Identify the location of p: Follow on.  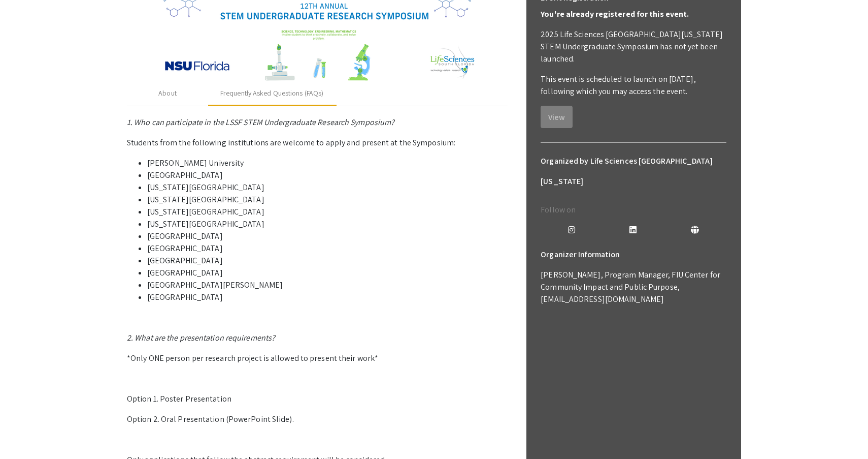
(633, 210).